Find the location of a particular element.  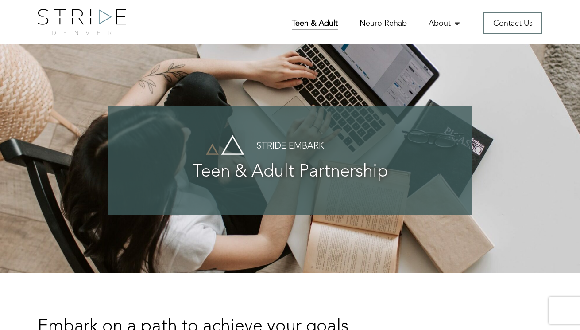

h3: Teen & Adult Partnership is located at coordinates (290, 172).